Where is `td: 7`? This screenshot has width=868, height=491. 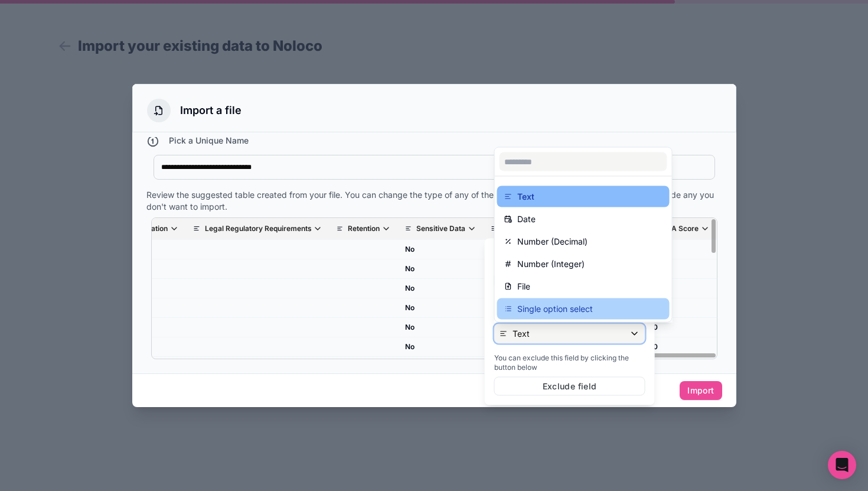
td: 7 is located at coordinates (681, 249).